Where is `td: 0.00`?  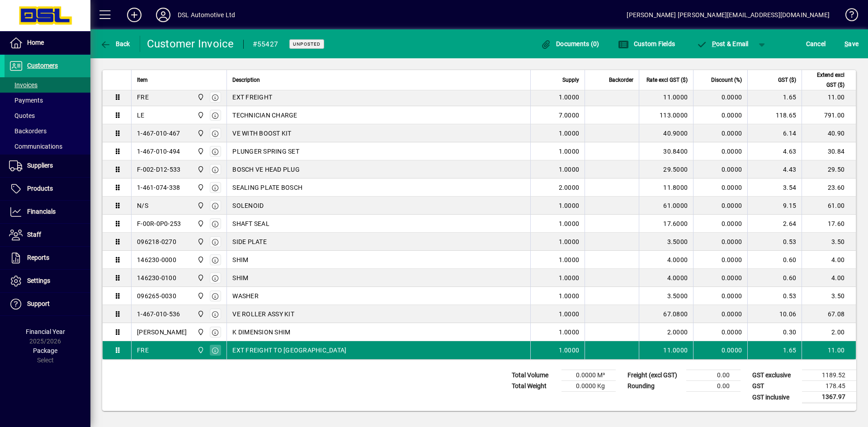
td: 0.00 is located at coordinates (713, 387).